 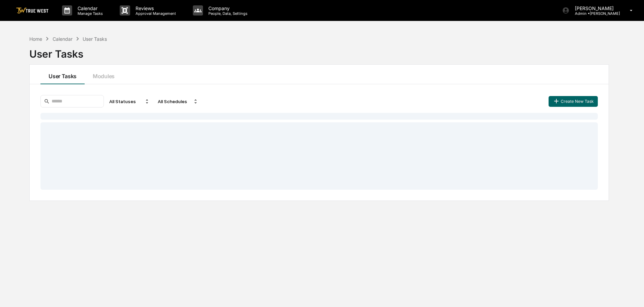 I want to click on div: All Schedules, so click(x=178, y=101).